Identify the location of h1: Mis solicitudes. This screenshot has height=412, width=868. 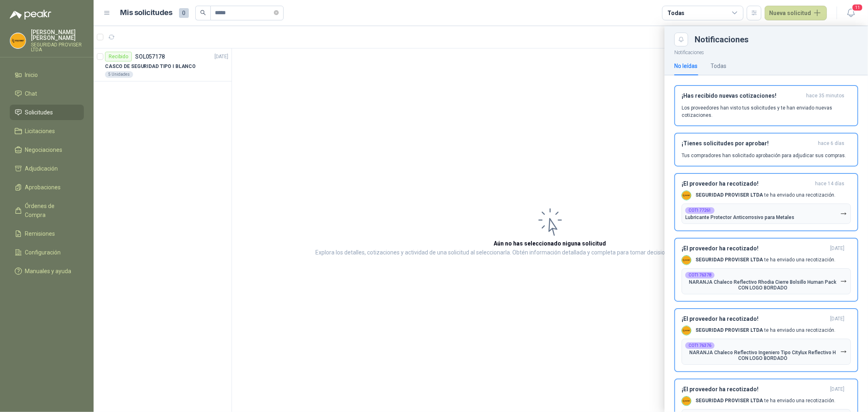
(146, 13).